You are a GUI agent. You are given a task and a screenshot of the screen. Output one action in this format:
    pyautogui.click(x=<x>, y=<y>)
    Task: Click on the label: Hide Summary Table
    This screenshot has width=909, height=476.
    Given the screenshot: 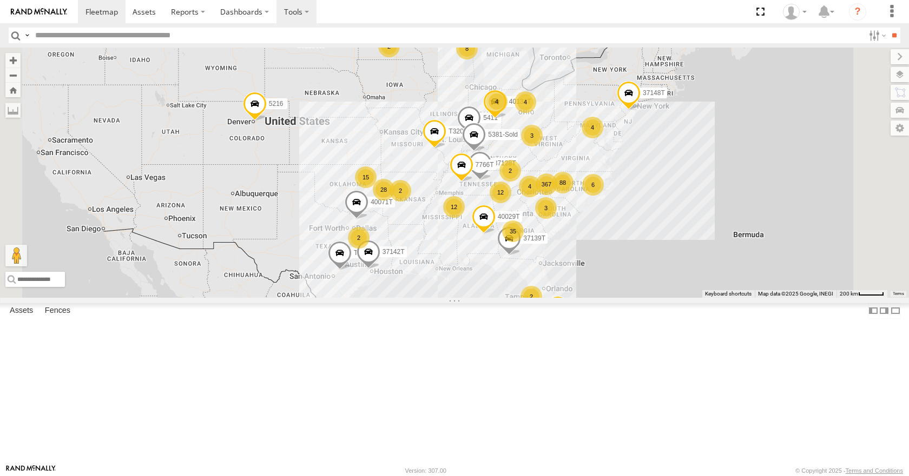 What is the action you would take?
    pyautogui.click(x=895, y=311)
    